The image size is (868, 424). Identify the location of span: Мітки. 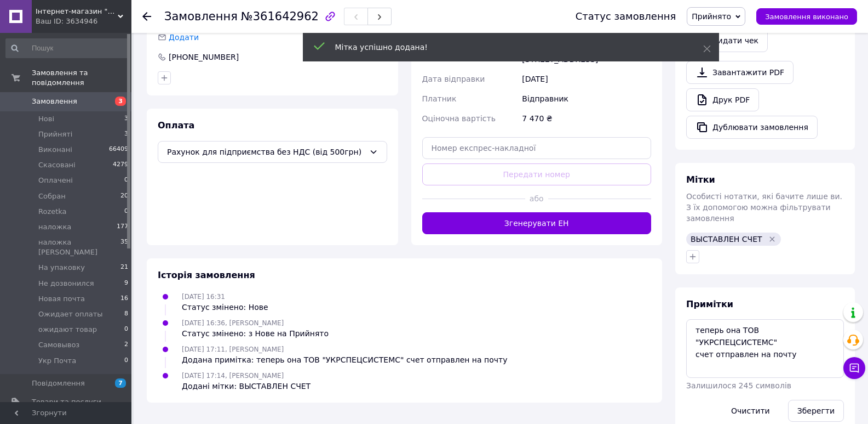
(701, 179).